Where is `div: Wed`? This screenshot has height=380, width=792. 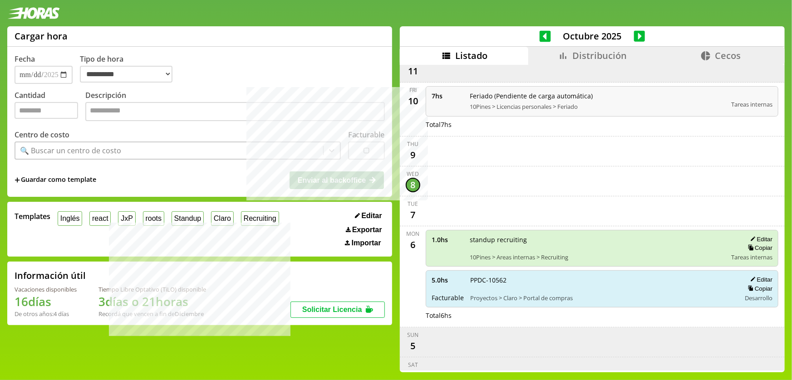 div: Wed is located at coordinates (413, 174).